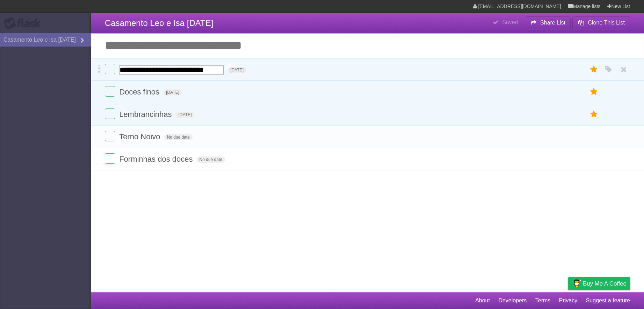 This screenshot has width=644, height=309. I want to click on span: Forminhas dos doces, so click(156, 159).